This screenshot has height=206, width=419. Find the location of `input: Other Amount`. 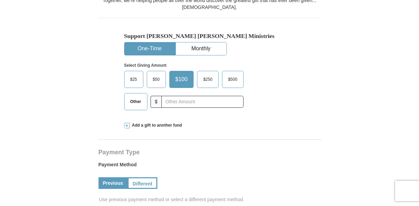

input: Other Amount is located at coordinates (202, 102).